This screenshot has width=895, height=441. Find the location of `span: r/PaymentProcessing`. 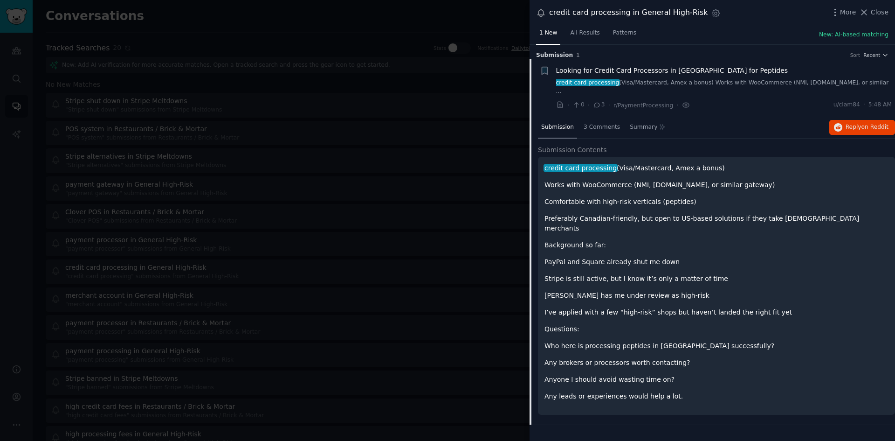

span: r/PaymentProcessing is located at coordinates (644, 105).